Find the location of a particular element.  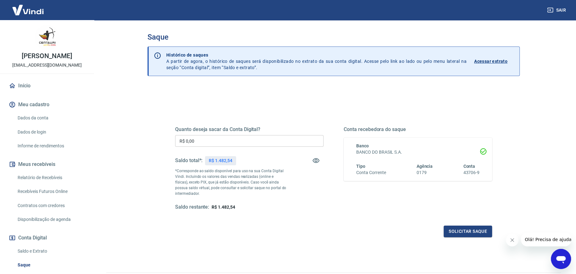

a: Dados de login is located at coordinates (51, 132).